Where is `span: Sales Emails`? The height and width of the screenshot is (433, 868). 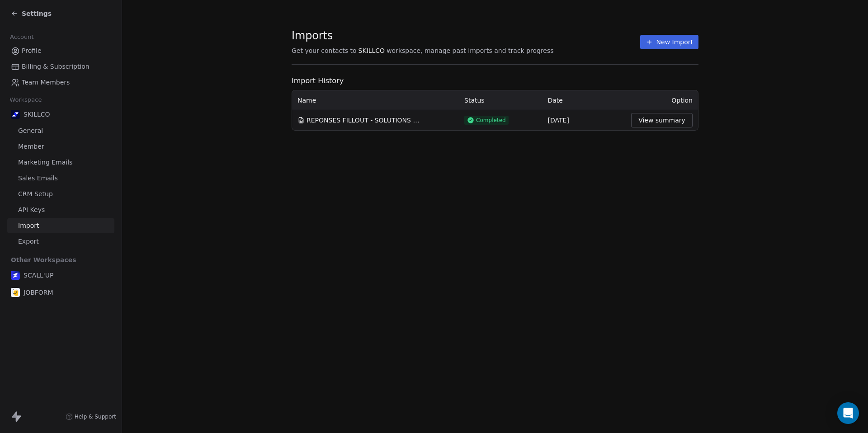
span: Sales Emails is located at coordinates (38, 178).